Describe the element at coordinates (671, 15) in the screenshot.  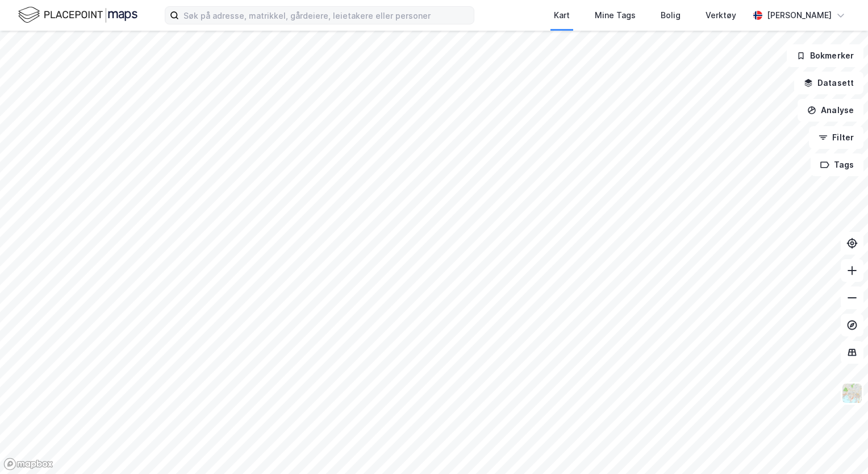
I see `div: Bolig` at that location.